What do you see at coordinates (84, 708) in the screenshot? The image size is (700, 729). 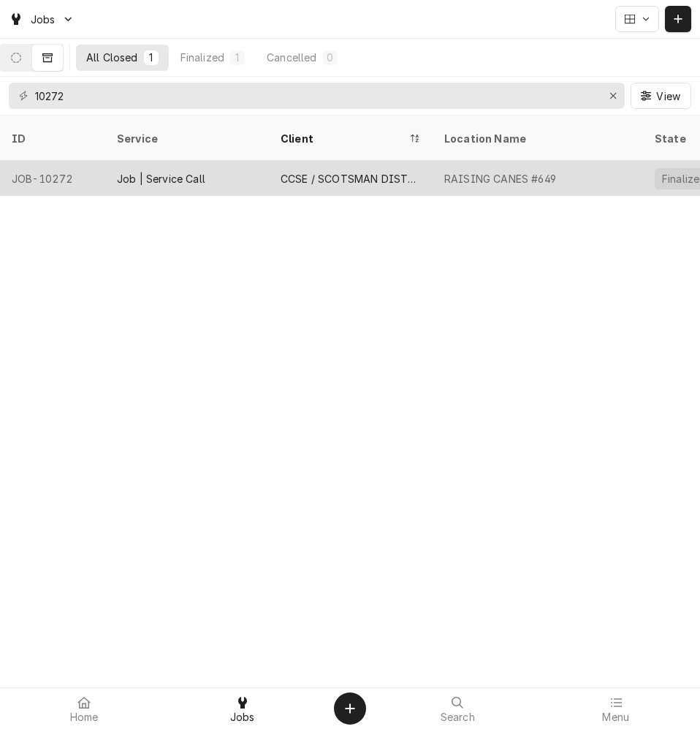 I see `a: Home` at bounding box center [84, 708].